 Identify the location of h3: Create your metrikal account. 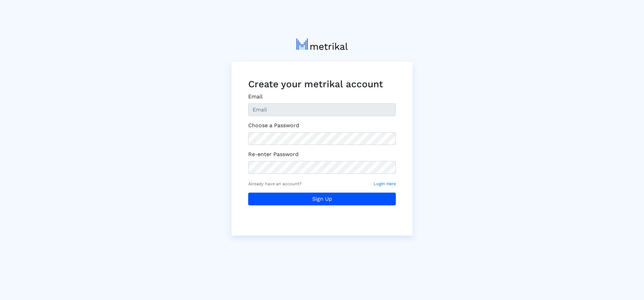
(322, 84).